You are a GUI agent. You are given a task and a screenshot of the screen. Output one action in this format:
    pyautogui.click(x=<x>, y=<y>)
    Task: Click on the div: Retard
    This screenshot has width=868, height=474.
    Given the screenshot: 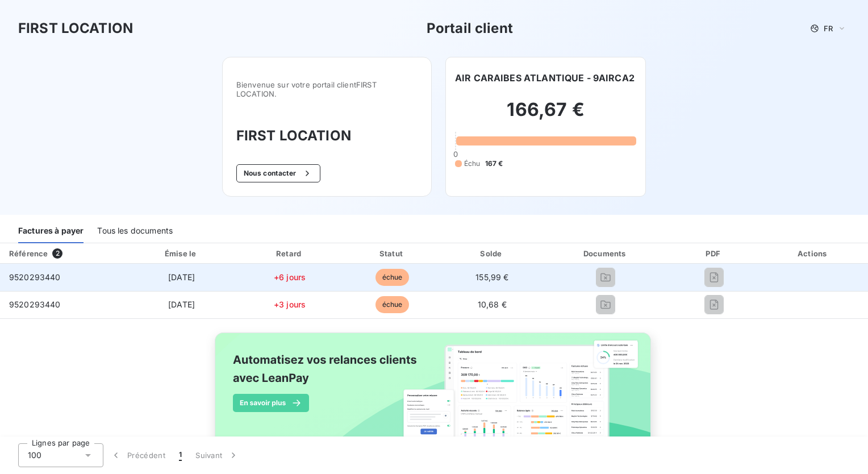 What is the action you would take?
    pyautogui.click(x=290, y=253)
    